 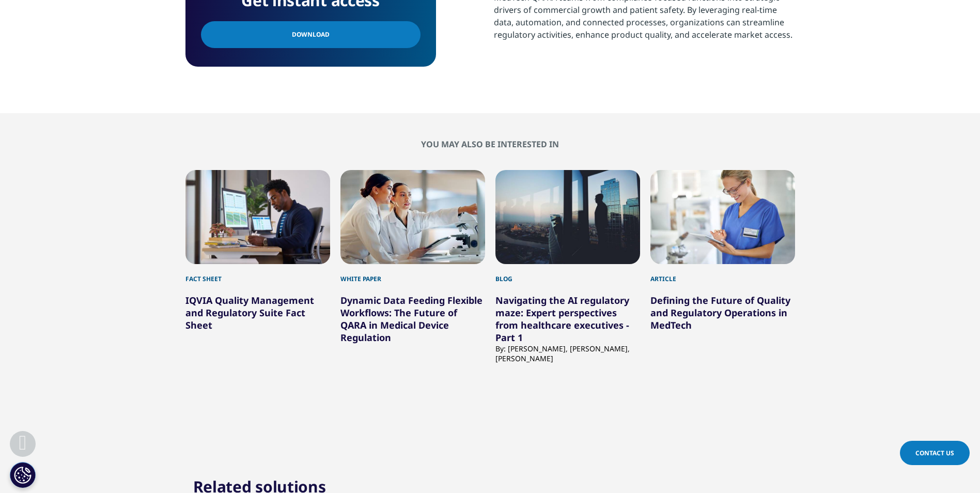 What do you see at coordinates (249, 312) in the screenshot?
I see `a: IQVIA Quality Management and Regulatory Suite Fact Sheet` at bounding box center [249, 312].